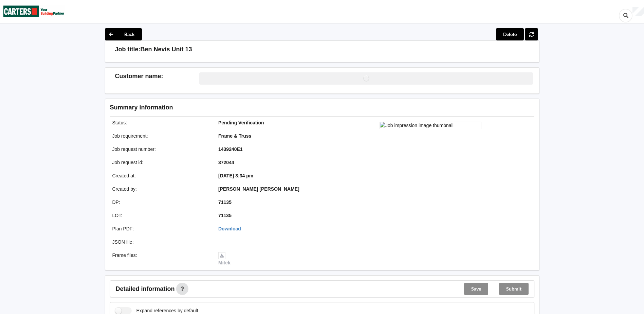 The image size is (644, 314). I want to click on img: Carters, so click(34, 11).